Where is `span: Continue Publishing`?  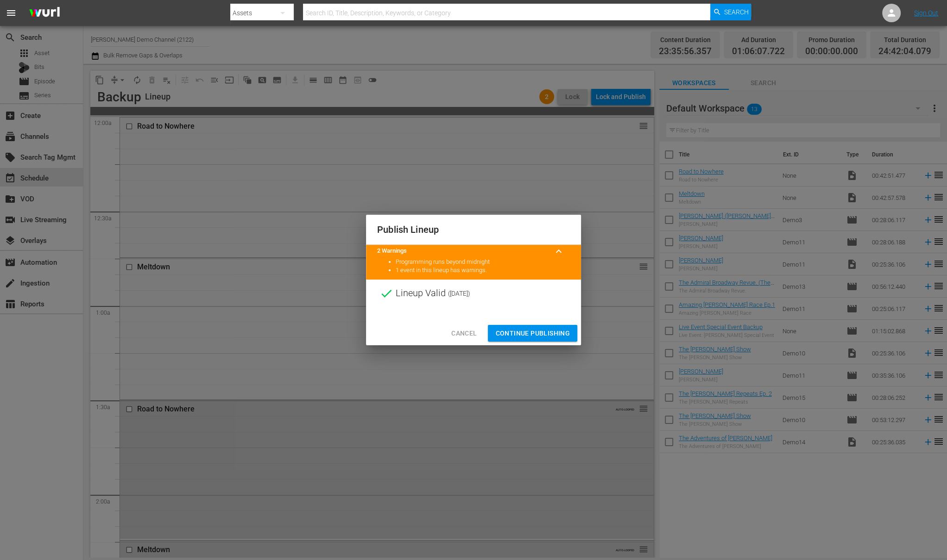
span: Continue Publishing is located at coordinates (532, 333).